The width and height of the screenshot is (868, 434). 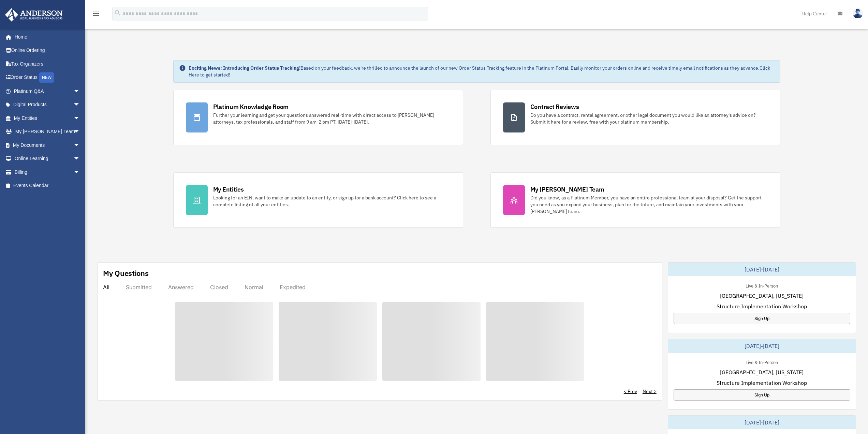 What do you see at coordinates (47, 118) in the screenshot?
I see `a: My Entitiesarrow_drop_down` at bounding box center [47, 118].